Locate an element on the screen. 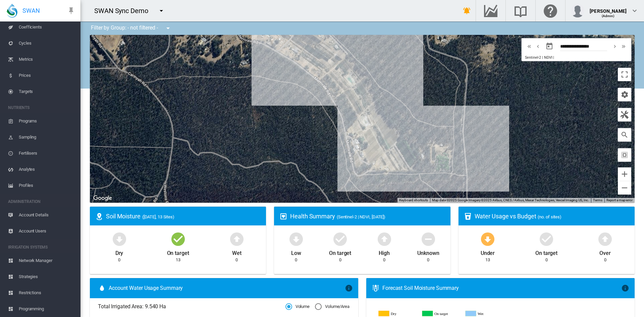  span: IRRIGATION SYSTEMS is located at coordinates (42, 247).